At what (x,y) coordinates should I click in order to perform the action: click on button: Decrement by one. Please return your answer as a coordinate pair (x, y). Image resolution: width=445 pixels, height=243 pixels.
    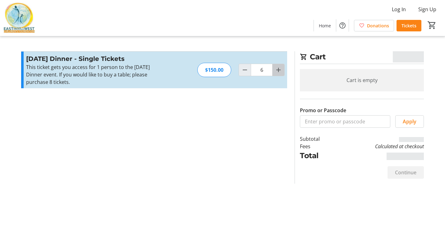
    Looking at the image, I should click on (245, 70).